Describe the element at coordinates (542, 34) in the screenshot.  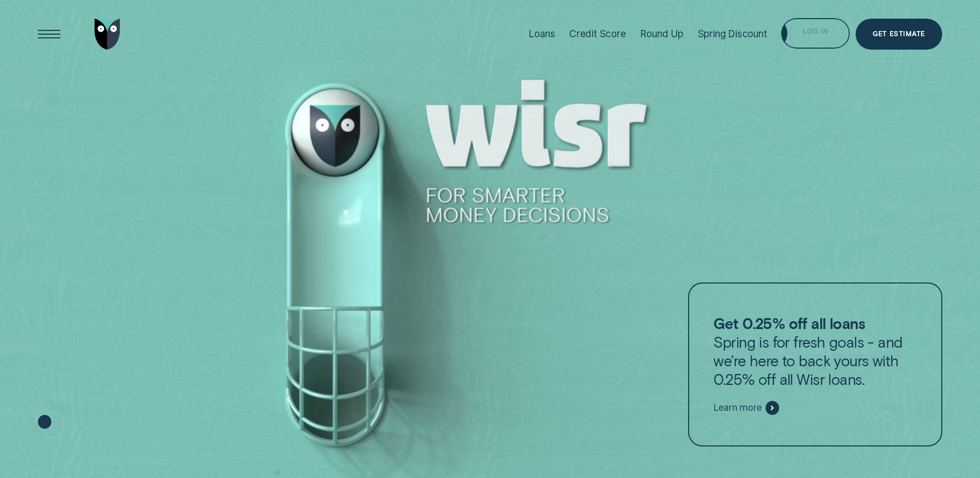
I see `div: Loans` at that location.